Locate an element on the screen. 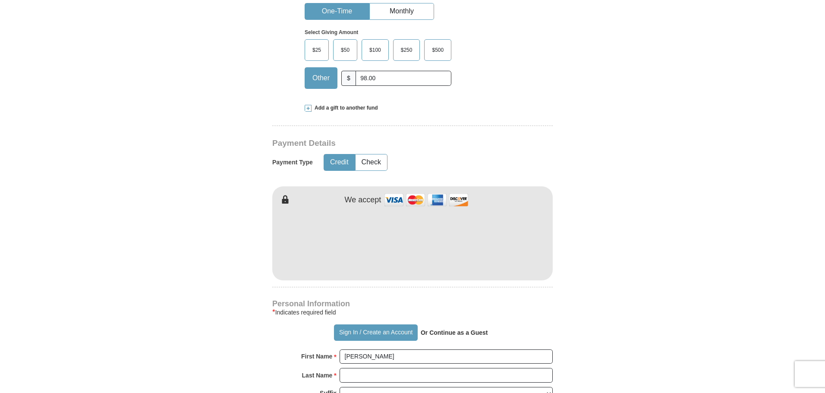 The height and width of the screenshot is (393, 825). button: One-Time is located at coordinates (337, 11).